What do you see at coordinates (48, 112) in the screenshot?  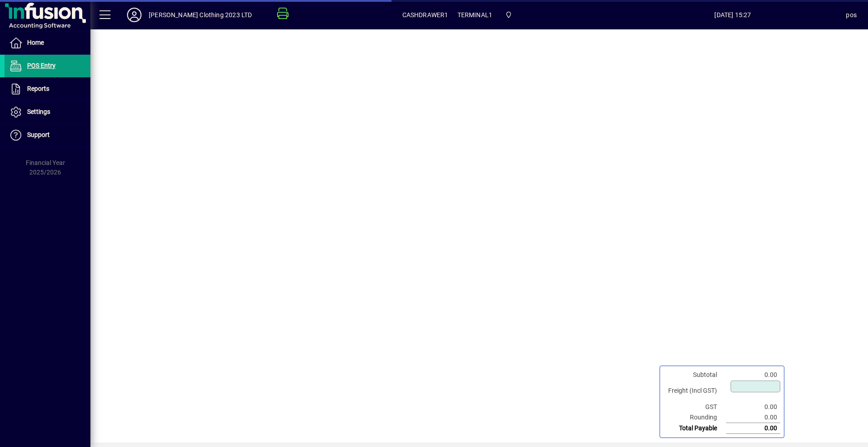 I see `a: Settings` at bounding box center [48, 112].